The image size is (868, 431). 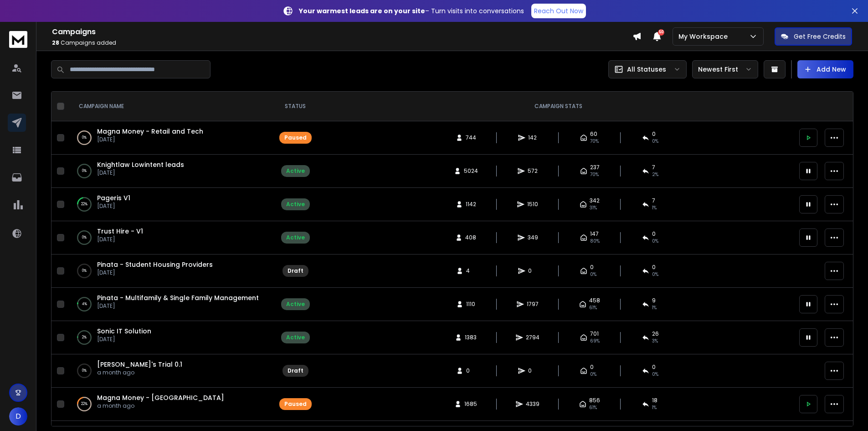 I want to click on span: 69 %, so click(x=594, y=341).